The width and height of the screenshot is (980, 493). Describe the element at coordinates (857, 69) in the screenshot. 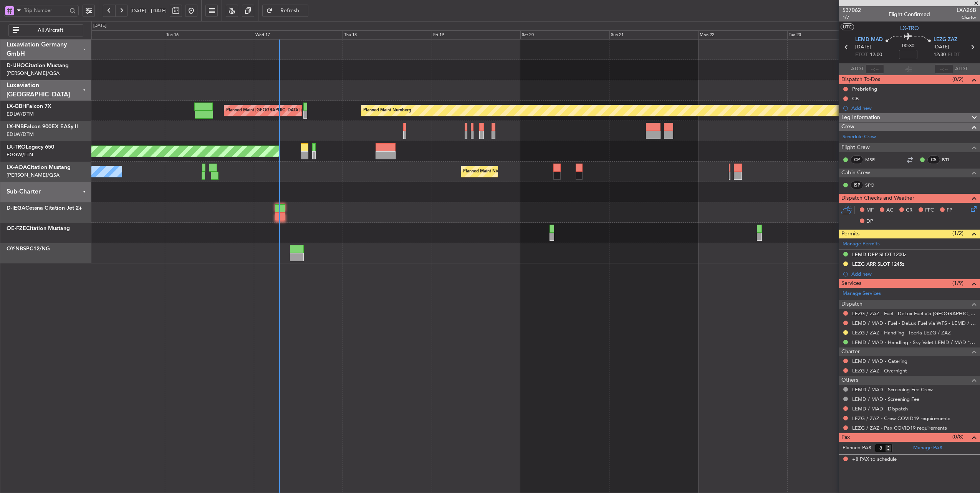

I see `span: ATOT` at that location.